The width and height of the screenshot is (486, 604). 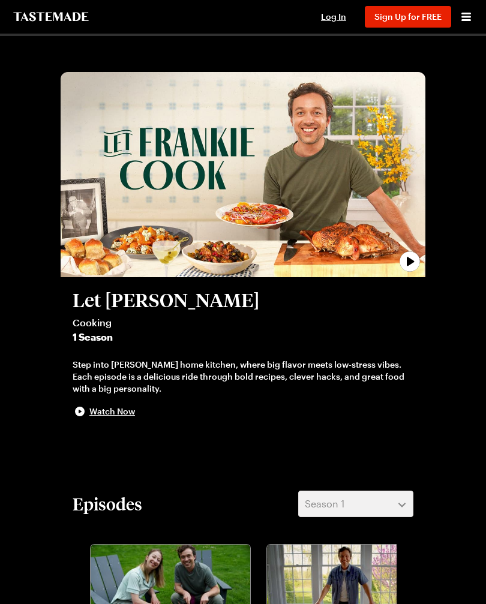 I want to click on button: Log In, so click(x=334, y=17).